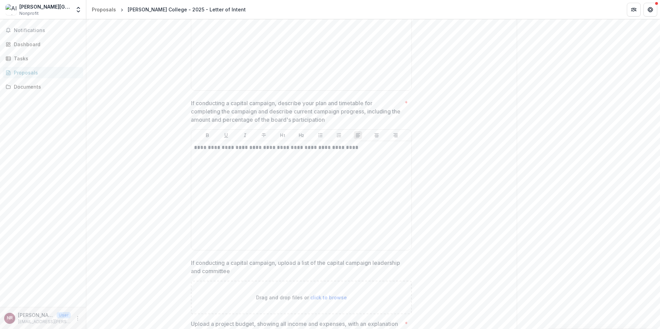 Image resolution: width=660 pixels, height=329 pixels. Describe the element at coordinates (64, 316) in the screenshot. I see `p: User` at that location.